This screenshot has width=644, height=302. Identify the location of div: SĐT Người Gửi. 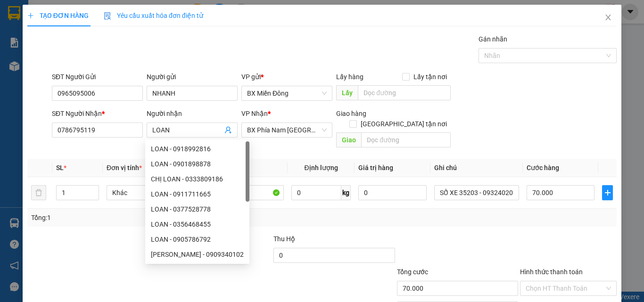
(97, 77).